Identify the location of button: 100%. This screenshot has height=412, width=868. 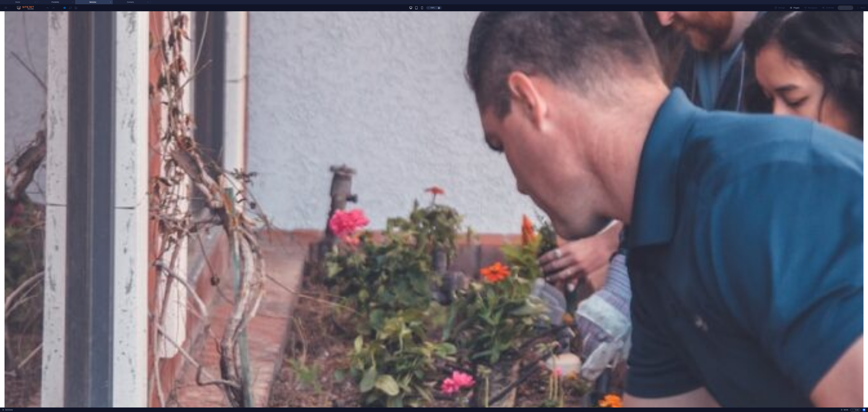
(431, 8).